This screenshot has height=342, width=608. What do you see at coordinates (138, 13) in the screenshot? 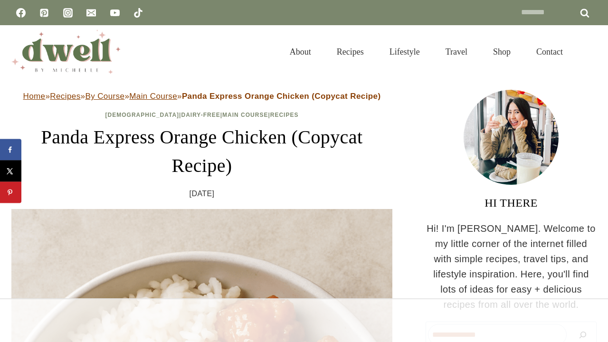
I see `a: TikTok` at bounding box center [138, 13].